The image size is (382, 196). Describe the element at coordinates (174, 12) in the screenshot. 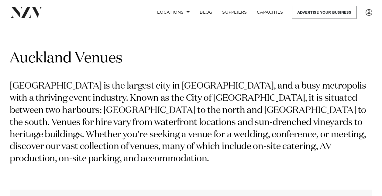

I see `a: Locations` at that location.